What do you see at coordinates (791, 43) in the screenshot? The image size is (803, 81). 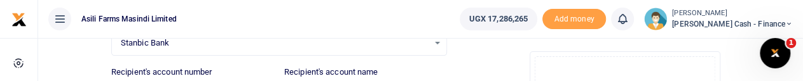 I see `span: 1` at bounding box center [791, 43].